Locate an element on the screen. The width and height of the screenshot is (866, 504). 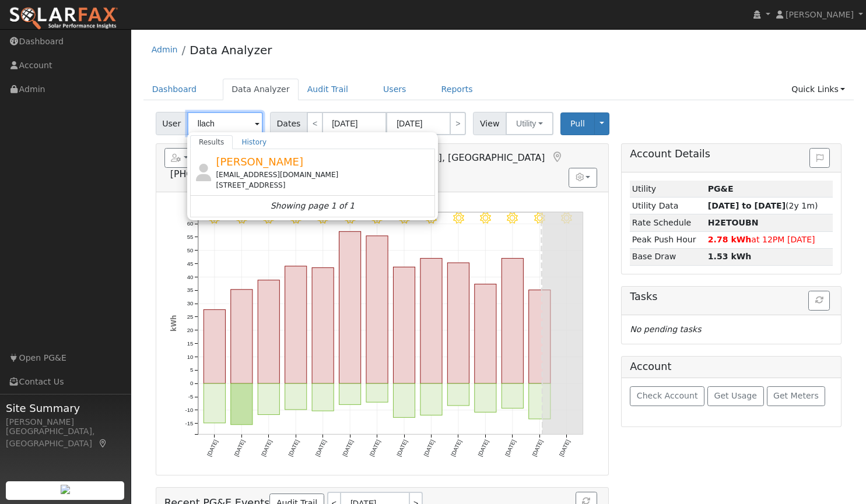
text: 10 is located at coordinates (189, 357).